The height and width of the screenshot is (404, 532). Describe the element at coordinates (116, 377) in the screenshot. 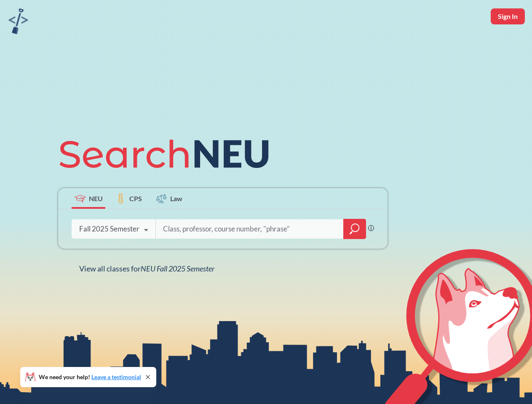

I see `a: Leave a testimonial` at that location.